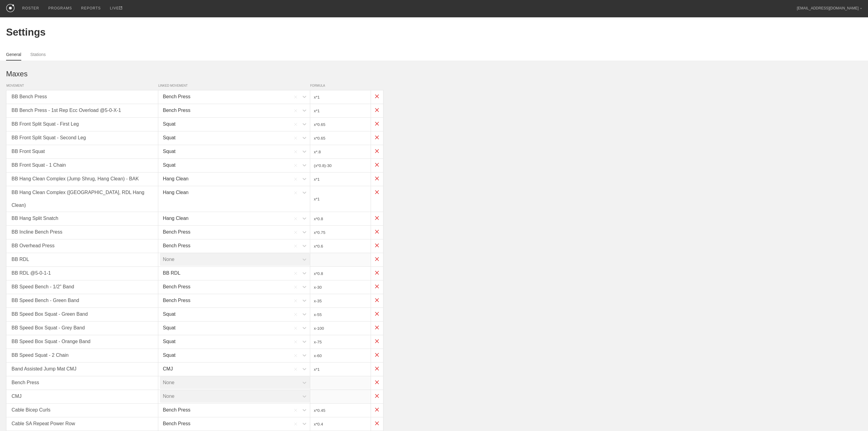 This screenshot has height=431, width=868. I want to click on span: MOVEMENT, so click(82, 85).